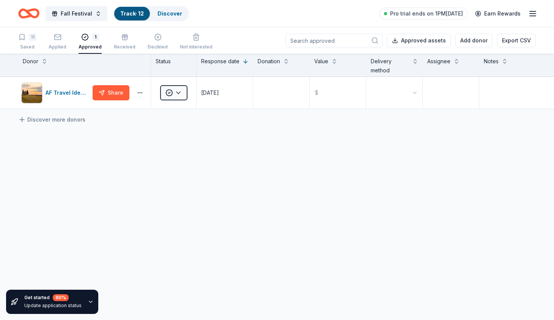 Image resolution: width=554 pixels, height=320 pixels. Describe the element at coordinates (52, 120) in the screenshot. I see `a: Discover more donors` at that location.